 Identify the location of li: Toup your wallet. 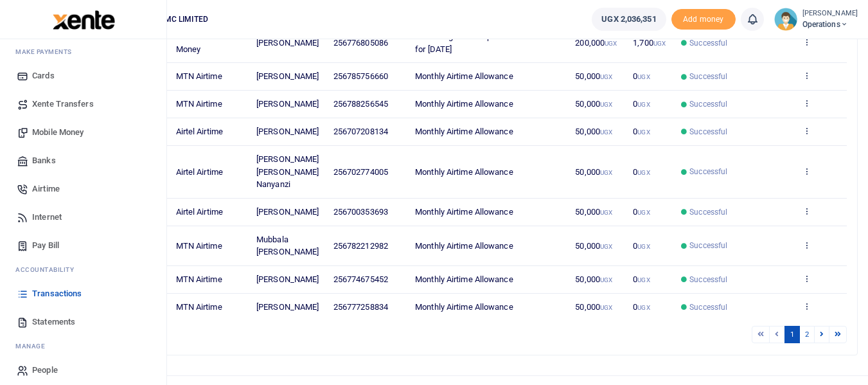
(704, 20).